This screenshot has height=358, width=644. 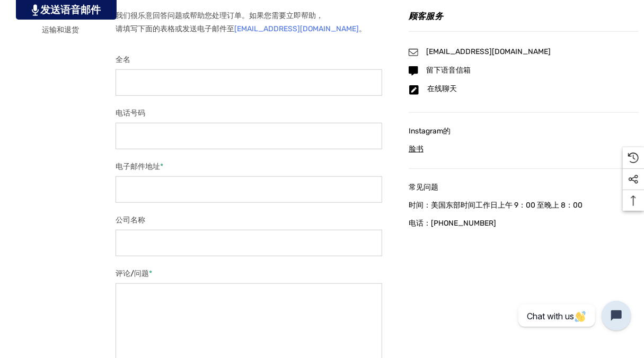 I want to click on span: Instagram的, so click(x=429, y=131).